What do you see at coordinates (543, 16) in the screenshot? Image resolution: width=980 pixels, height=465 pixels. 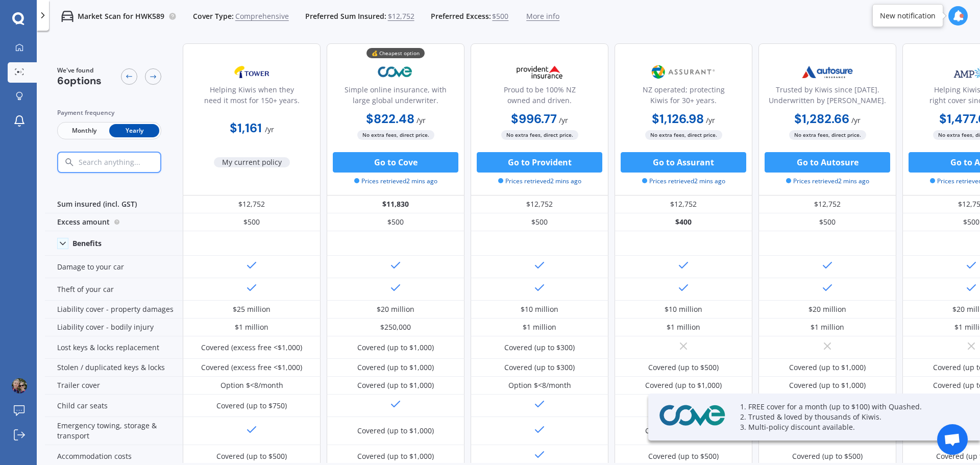 I see `span: More info` at bounding box center [543, 16].